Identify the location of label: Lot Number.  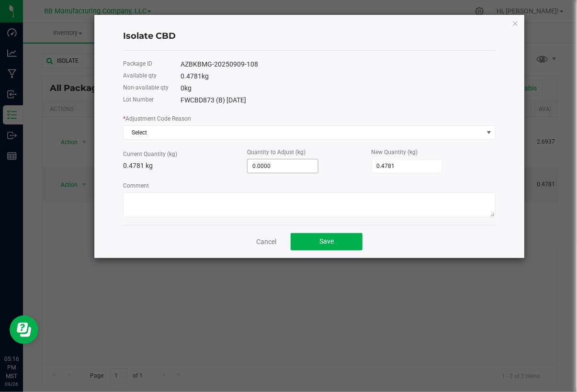
(139, 100).